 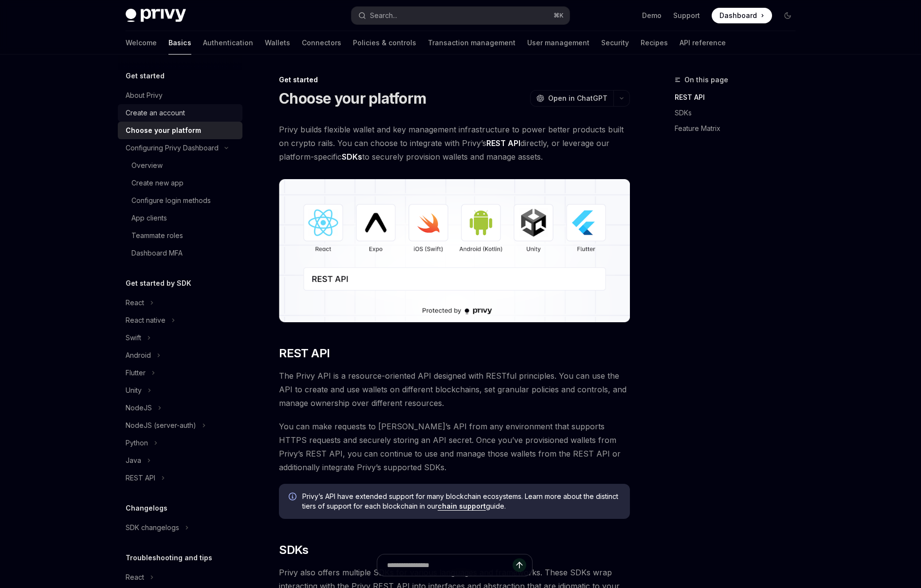 I want to click on button: Toggle dark mode, so click(x=788, y=15).